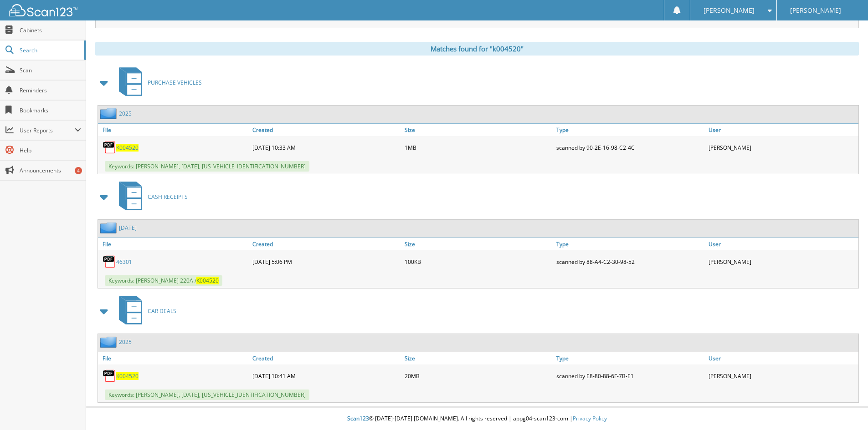 This screenshot has width=868, height=430. I want to click on div: Chat Widget, so click(845, 409).